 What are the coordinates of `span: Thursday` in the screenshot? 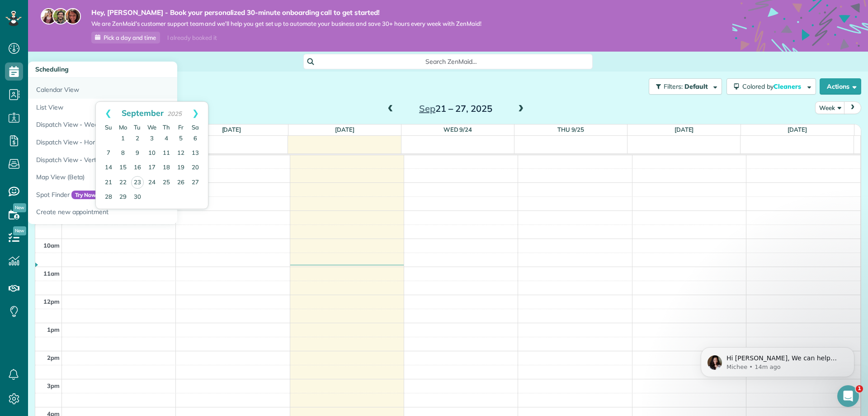 It's located at (167, 127).